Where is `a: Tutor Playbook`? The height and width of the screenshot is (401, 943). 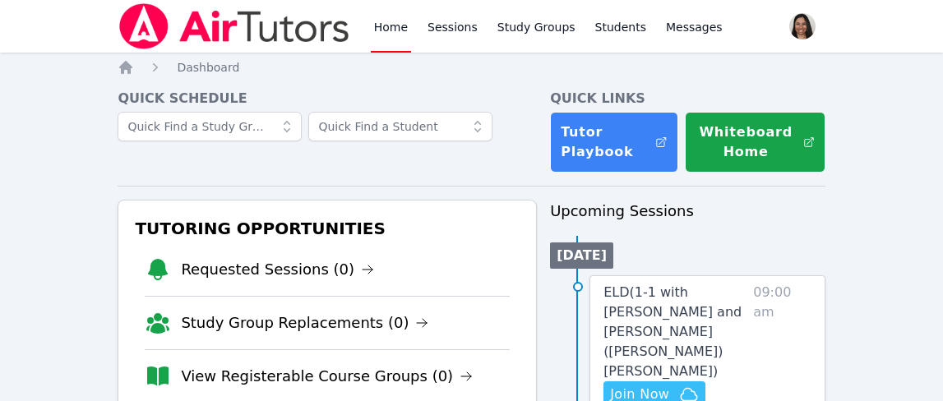
a: Tutor Playbook is located at coordinates (614, 142).